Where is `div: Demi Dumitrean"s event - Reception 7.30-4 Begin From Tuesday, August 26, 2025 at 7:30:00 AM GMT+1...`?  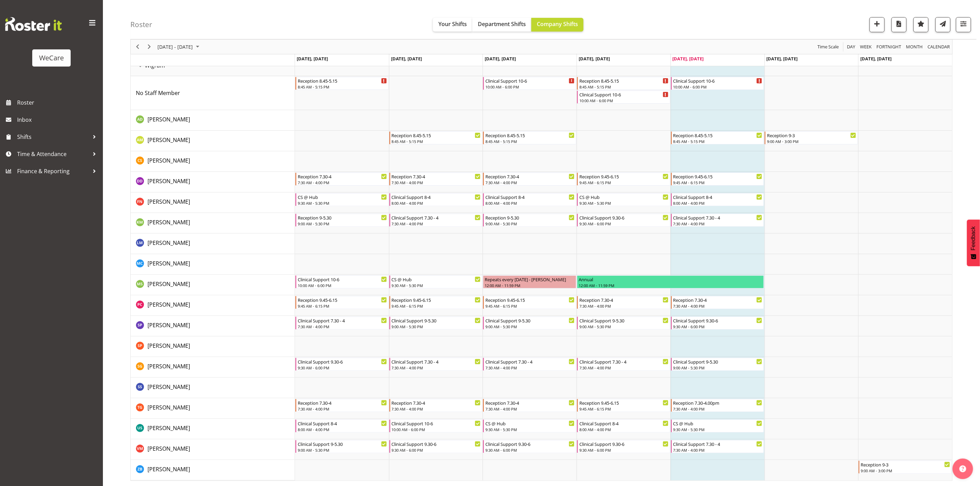 div: Demi Dumitrean"s event - Reception 7.30-4 Begin From Tuesday, August 26, 2025 at 7:30:00 AM GMT+1... is located at coordinates (436, 179).